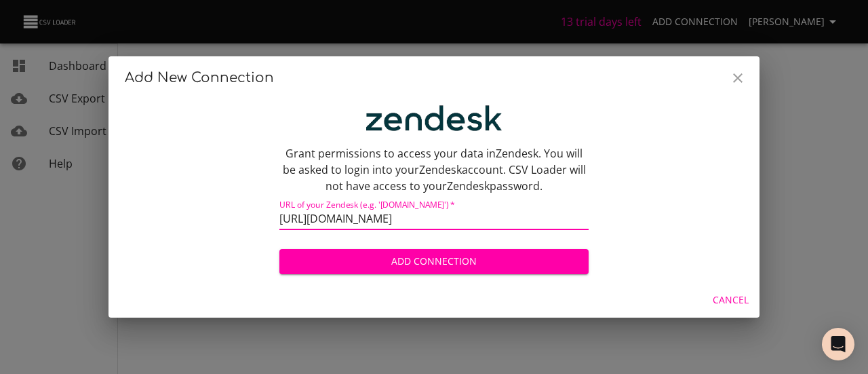 The image size is (868, 374). Describe the element at coordinates (730, 300) in the screenshot. I see `span: Cancel` at that location.